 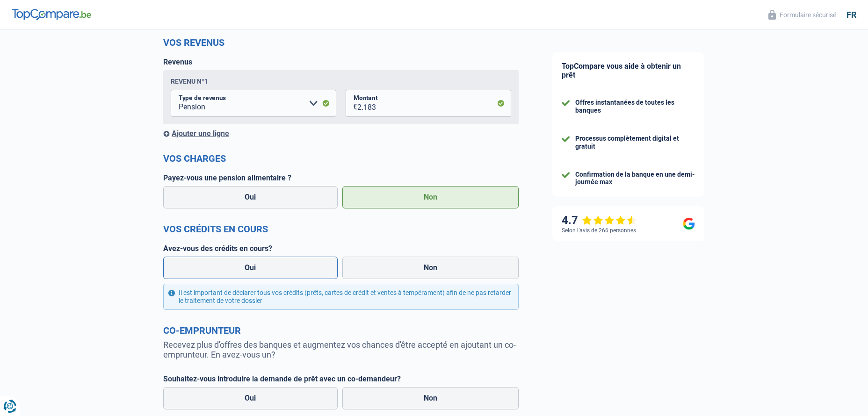 What do you see at coordinates (341, 159) in the screenshot?
I see `h2: Vos charges` at bounding box center [341, 159].